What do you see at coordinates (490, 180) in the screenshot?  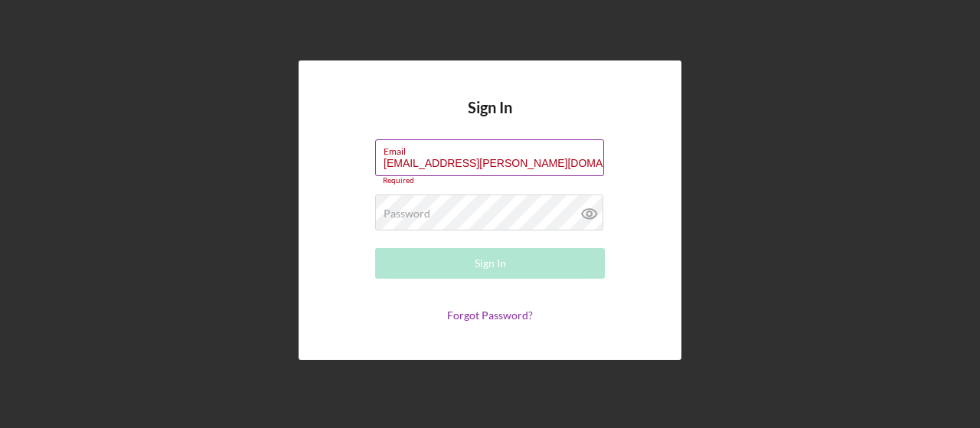 I see `div: Required` at bounding box center [490, 180].